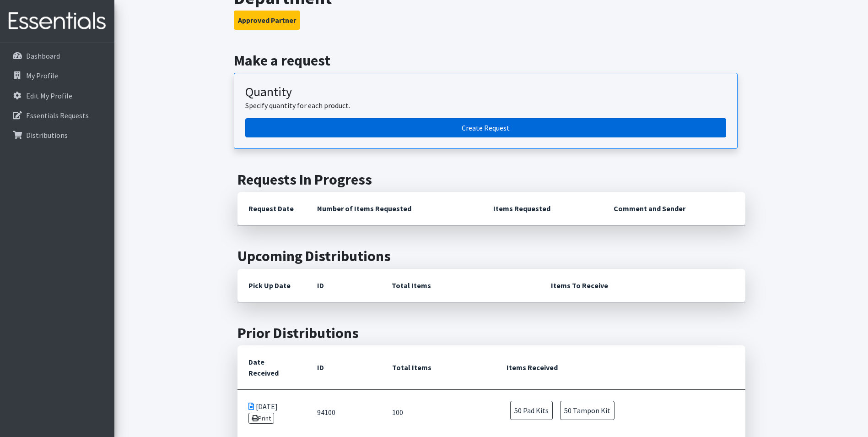 The image size is (868, 437). Describe the element at coordinates (620, 367) in the screenshot. I see `th: Items Received` at that location.